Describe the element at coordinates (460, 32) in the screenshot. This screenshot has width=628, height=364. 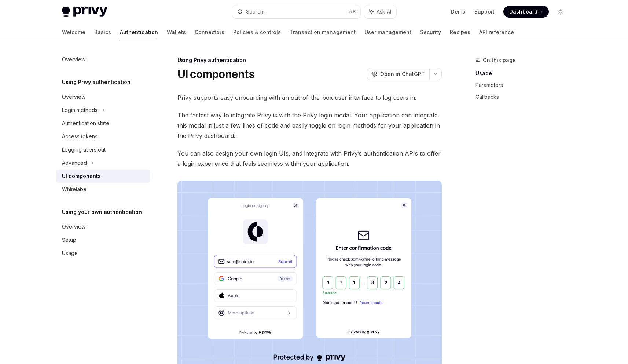
I see `a: Recipes` at that location.